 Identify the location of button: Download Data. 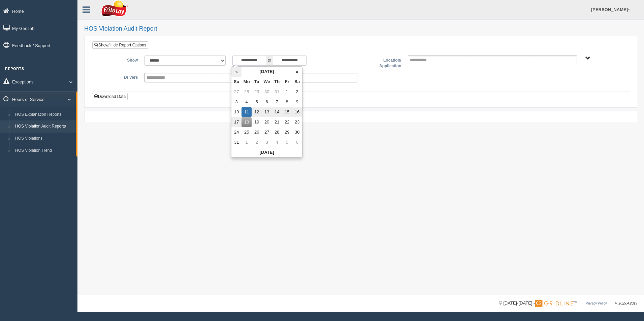
(110, 97).